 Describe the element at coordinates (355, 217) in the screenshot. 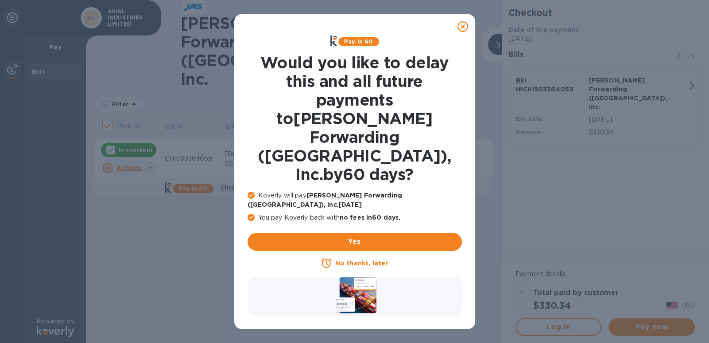

I see `p: You pay Koverly back with` at that location.